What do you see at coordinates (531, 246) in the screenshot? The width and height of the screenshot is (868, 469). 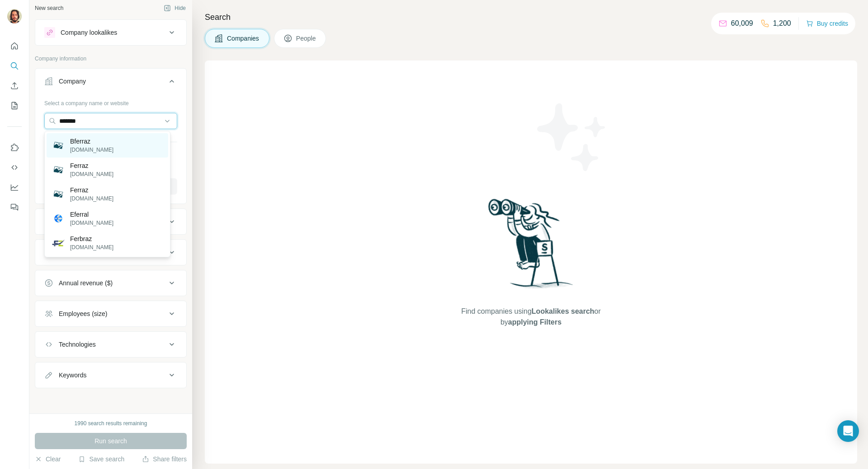 I see `img: Surfe Illustration - Woman searching with binoculars` at bounding box center [531, 246].